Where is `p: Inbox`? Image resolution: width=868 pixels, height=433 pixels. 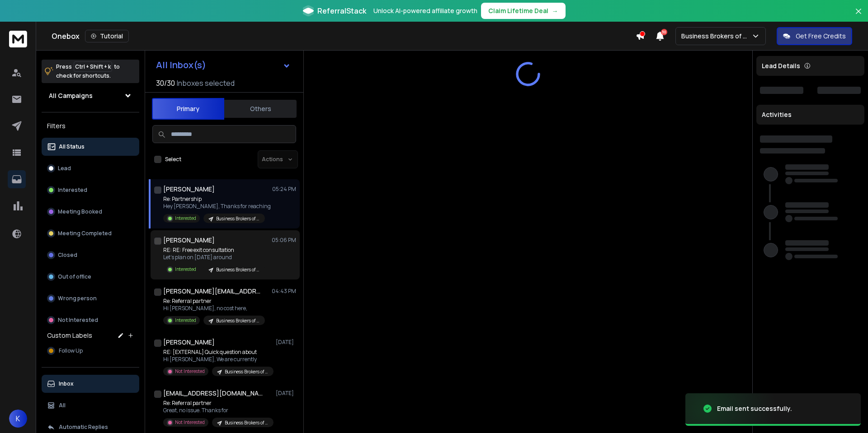
p: Inbox is located at coordinates (66, 384).